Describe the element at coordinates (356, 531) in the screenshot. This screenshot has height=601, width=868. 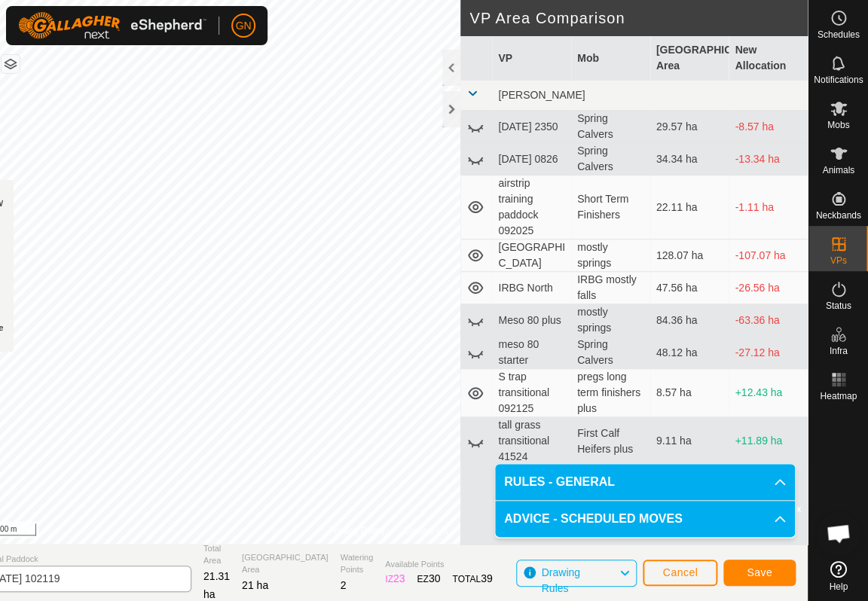
I see `a: Privacy Policy` at that location.